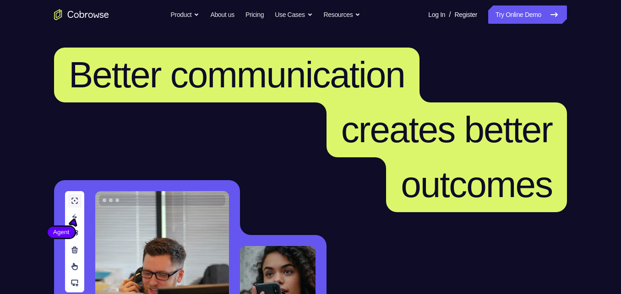  Describe the element at coordinates (254, 15) in the screenshot. I see `a: Pricing` at that location.